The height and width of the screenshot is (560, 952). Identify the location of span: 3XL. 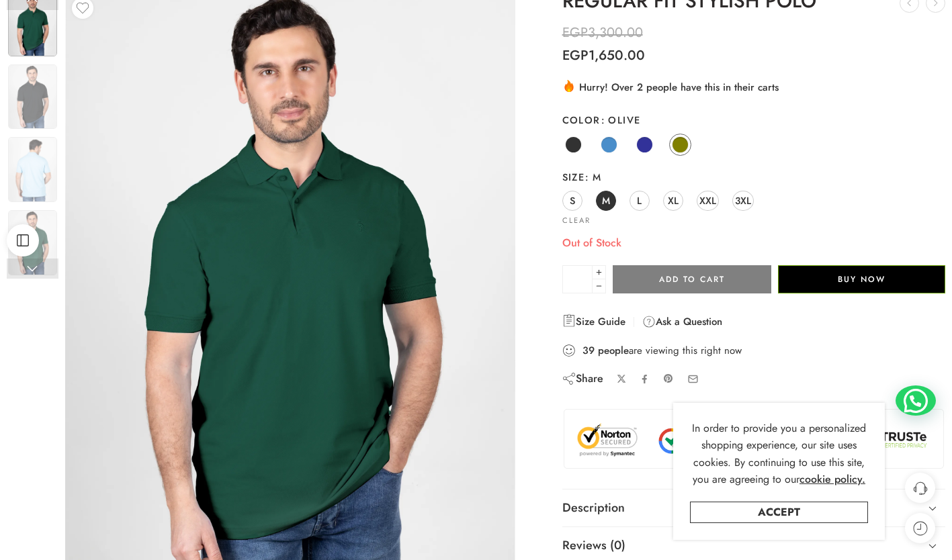
(743, 200).